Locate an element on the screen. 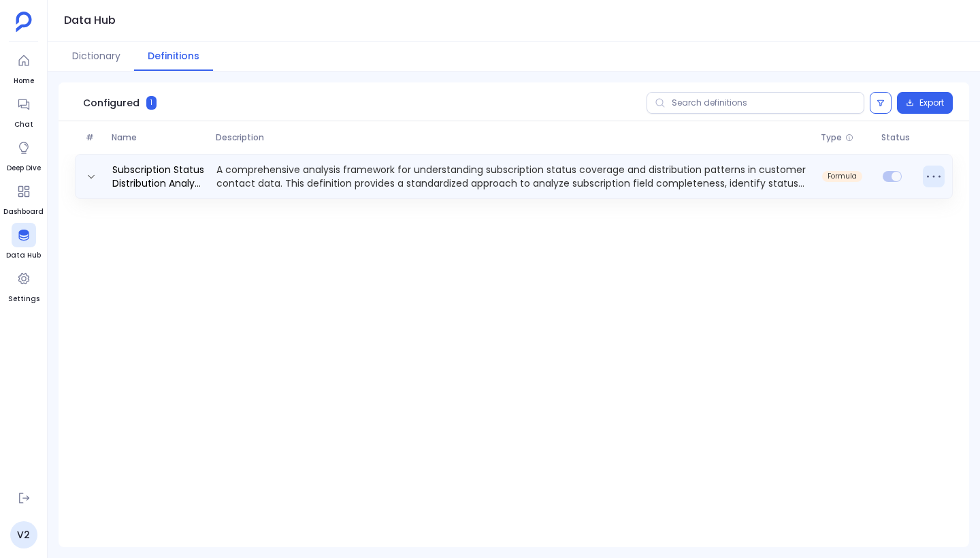 This screenshot has width=980, height=558. span: 1 is located at coordinates (151, 103).